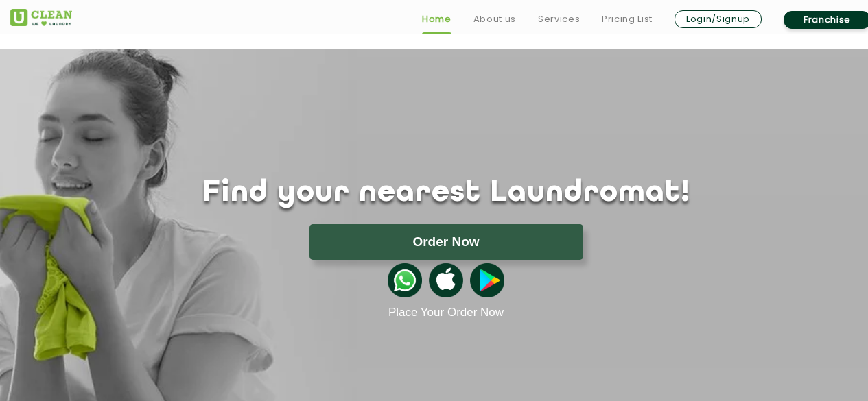 Image resolution: width=868 pixels, height=401 pixels. Describe the element at coordinates (41, 17) in the screenshot. I see `img: UClean Laundry and Dry Cleaning` at that location.